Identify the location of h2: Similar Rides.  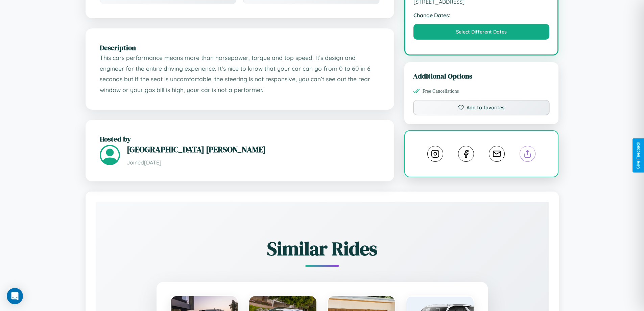
(322, 248).